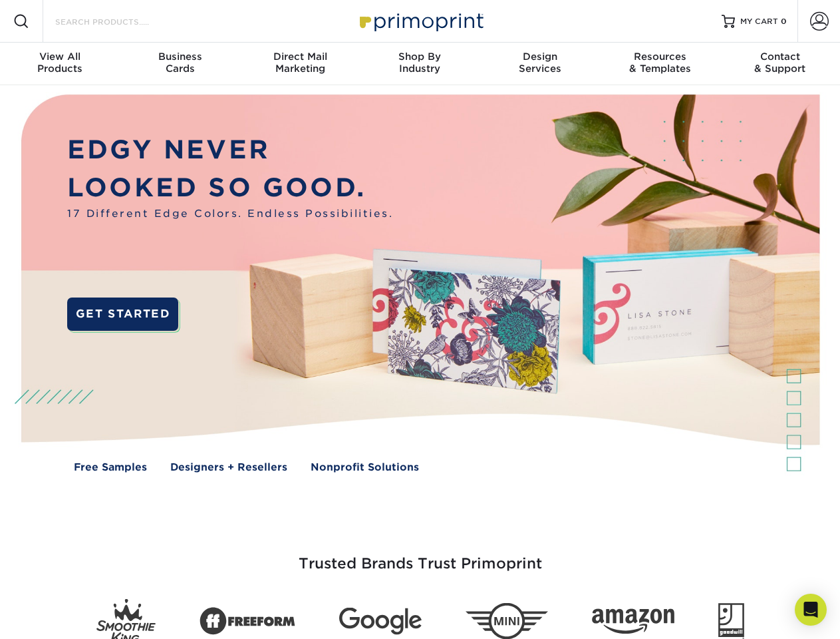 This screenshot has width=840, height=639. What do you see at coordinates (784, 22) in the screenshot?
I see `span: 0` at bounding box center [784, 22].